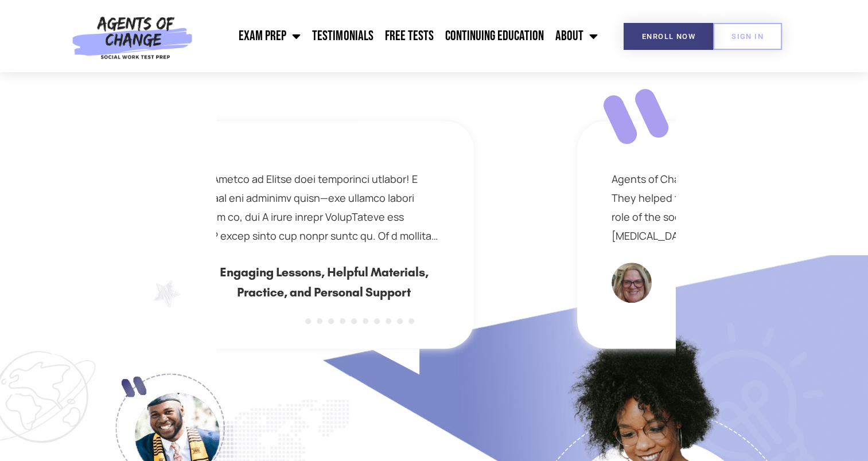 The image size is (868, 461). Describe the element at coordinates (324, 283) in the screenshot. I see `h3: Engaging Lessons, Helpful Materials, Practice, and Personal Support` at that location.